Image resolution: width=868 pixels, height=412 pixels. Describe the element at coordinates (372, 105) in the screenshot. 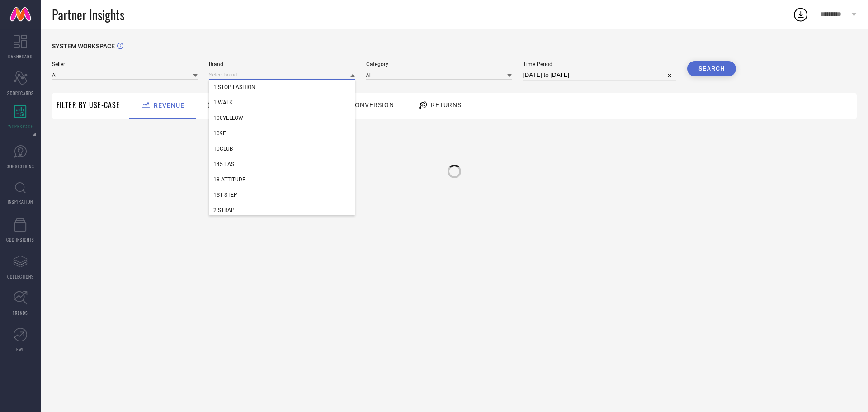

I see `span: Conversion` at that location.